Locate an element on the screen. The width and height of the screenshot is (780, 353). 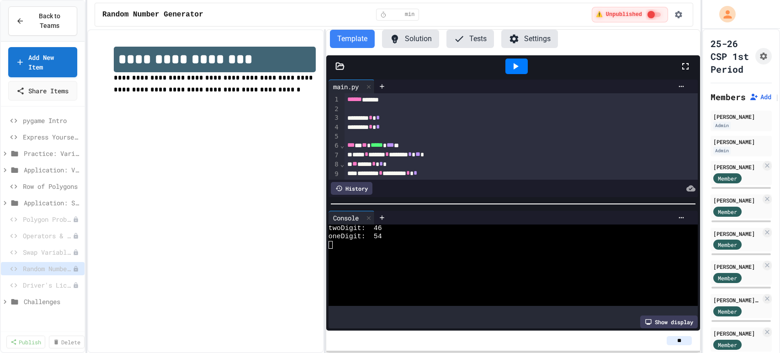
span: Driver's License Program is located at coordinates (48, 285).